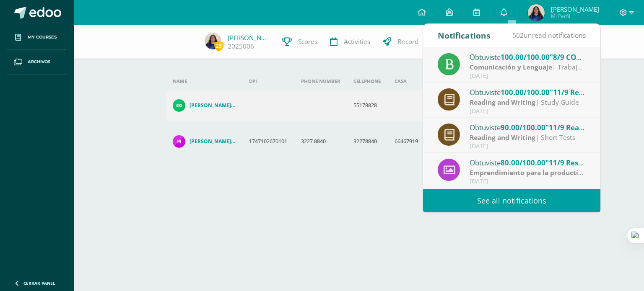 Image resolution: width=644 pixels, height=291 pixels. Describe the element at coordinates (527, 138) in the screenshot. I see `div: | Short Tests` at that location.